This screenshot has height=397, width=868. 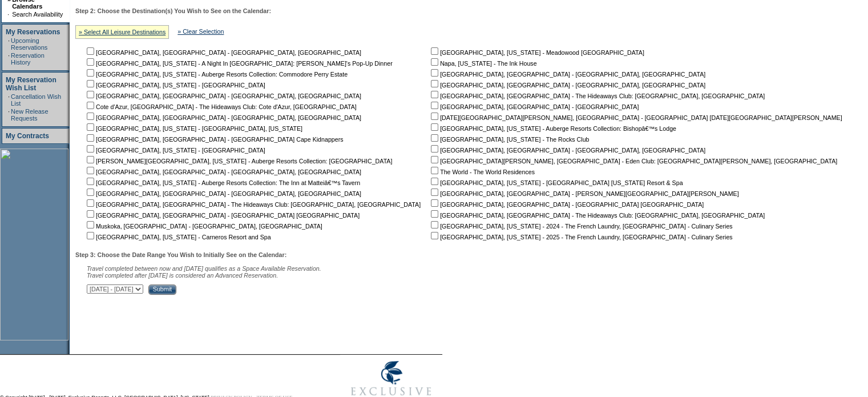 What do you see at coordinates (29, 115) in the screenshot?
I see `a: New Release Requests` at bounding box center [29, 115].